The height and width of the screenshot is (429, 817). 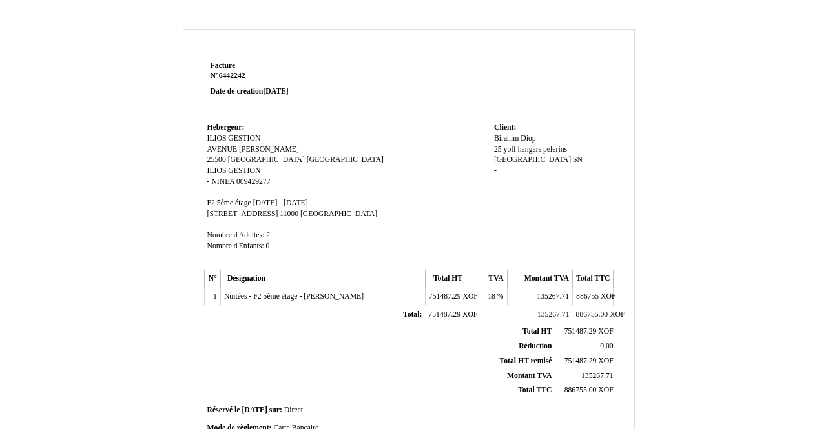 What do you see at coordinates (537, 331) in the screenshot?
I see `span: Total HT` at bounding box center [537, 331].